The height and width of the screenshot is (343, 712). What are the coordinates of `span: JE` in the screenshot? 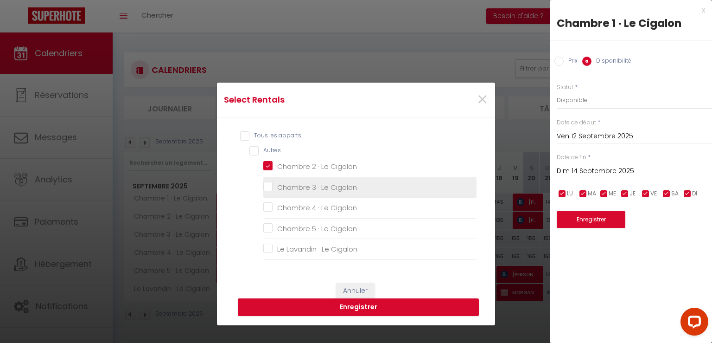 It's located at (632, 193).